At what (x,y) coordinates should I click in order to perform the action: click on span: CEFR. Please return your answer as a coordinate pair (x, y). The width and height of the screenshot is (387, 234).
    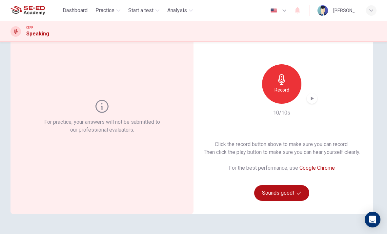
    Looking at the image, I should click on (30, 28).